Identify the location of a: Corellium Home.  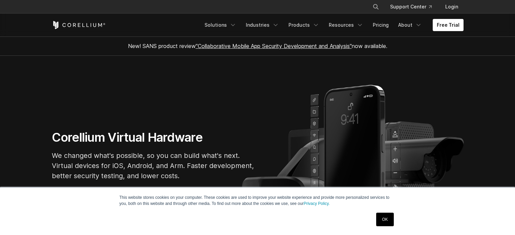
(79, 25).